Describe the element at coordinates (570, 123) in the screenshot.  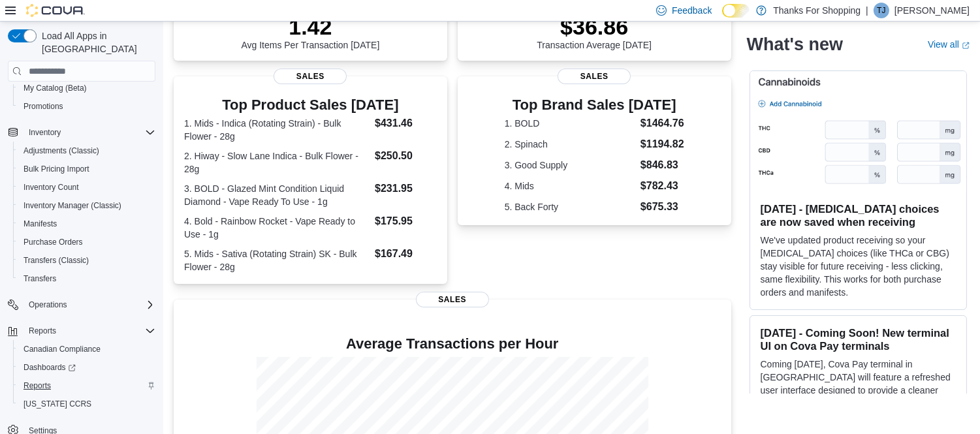
I see `dt: 1. BOLD` at that location.